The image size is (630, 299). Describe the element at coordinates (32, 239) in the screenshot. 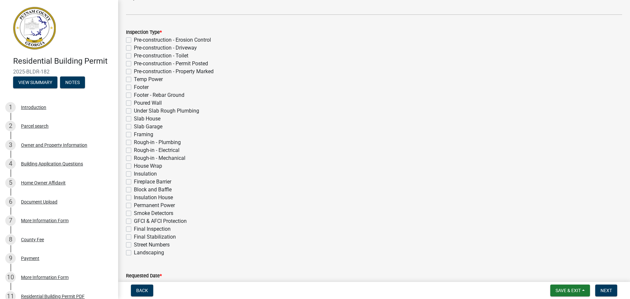

I see `div: County Fee` at that location.